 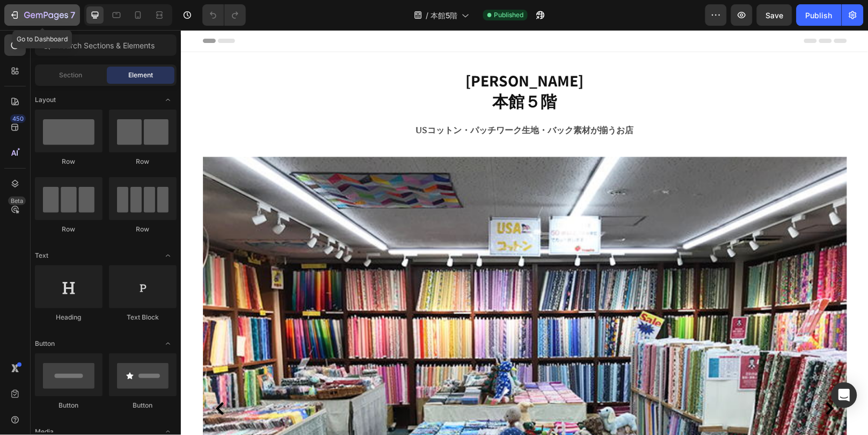 I want to click on span: Save, so click(x=775, y=15).